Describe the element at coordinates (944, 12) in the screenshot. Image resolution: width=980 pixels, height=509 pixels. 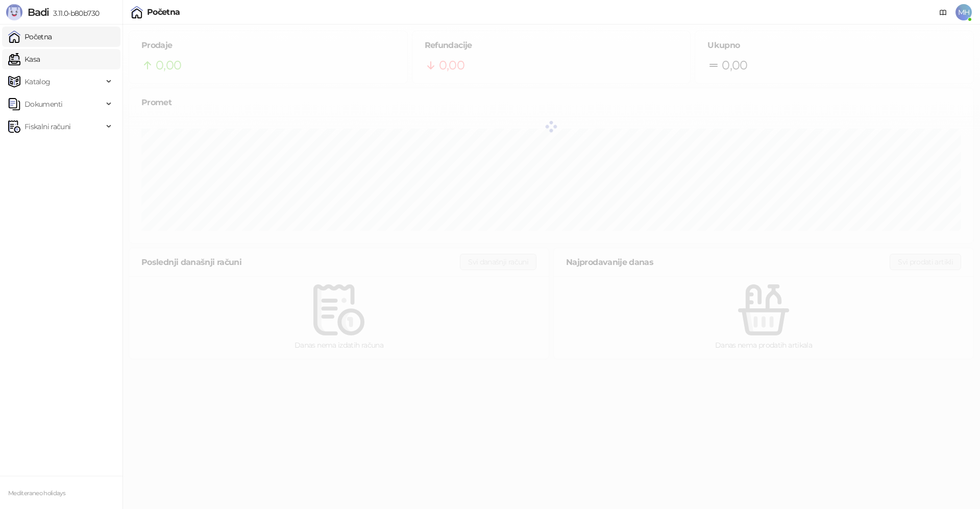
I see `a: Dokumentacija` at that location.